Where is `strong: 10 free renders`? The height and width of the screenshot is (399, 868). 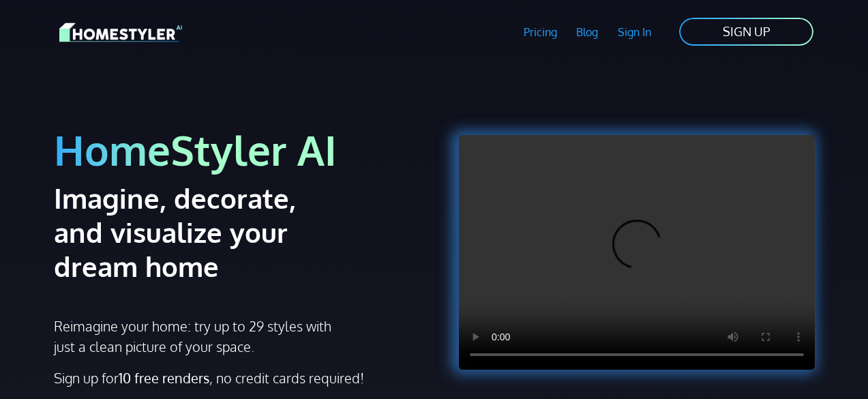 strong: 10 free renders is located at coordinates (164, 378).